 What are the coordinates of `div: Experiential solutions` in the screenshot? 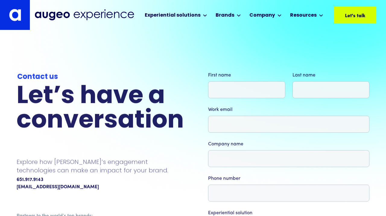 It's located at (173, 15).